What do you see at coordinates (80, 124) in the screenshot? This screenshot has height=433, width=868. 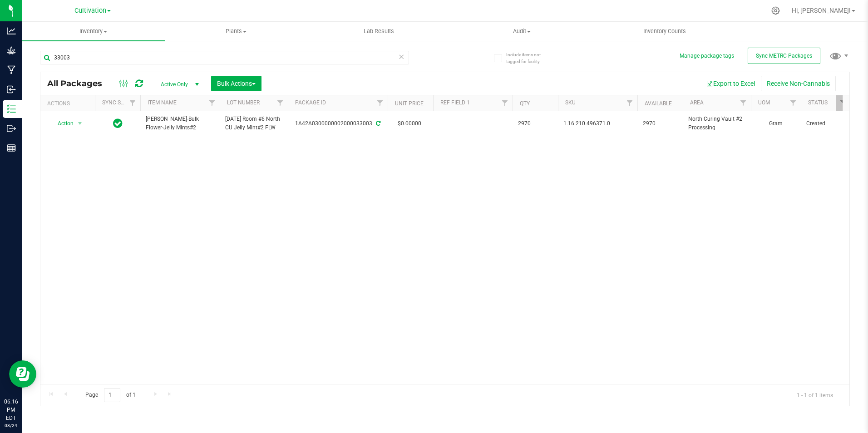 I see `span: select` at bounding box center [80, 124].